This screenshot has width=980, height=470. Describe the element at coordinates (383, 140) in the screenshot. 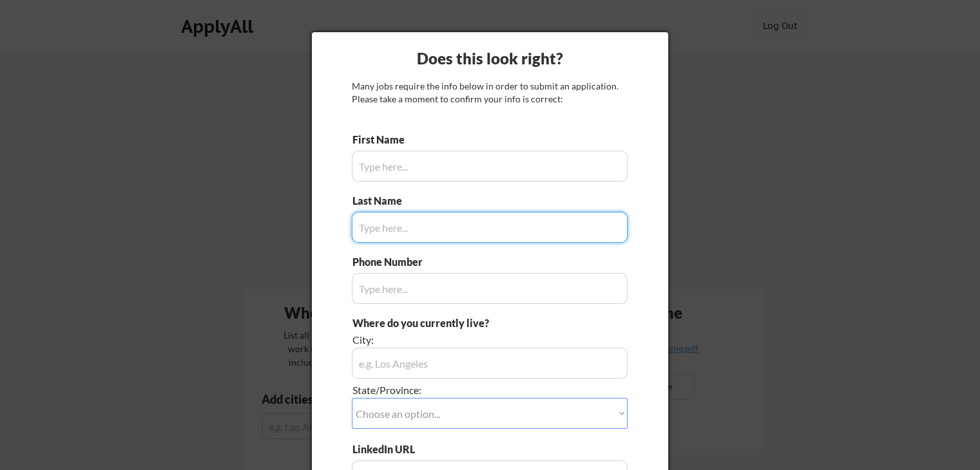

I see `div: First Name` at that location.